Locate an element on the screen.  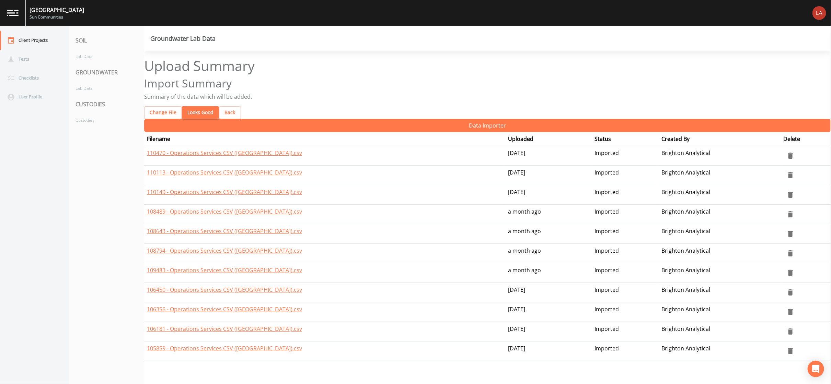
div: GROUNDWATER is located at coordinates (106, 72).